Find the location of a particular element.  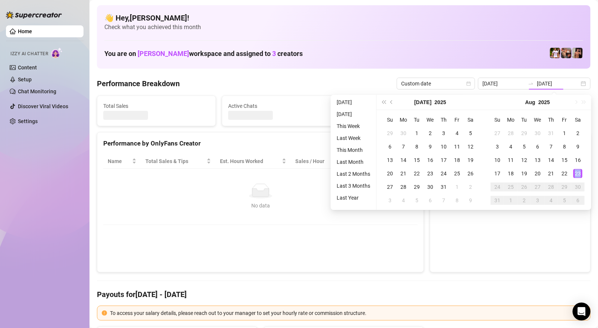

img: Hector is located at coordinates (555, 53).